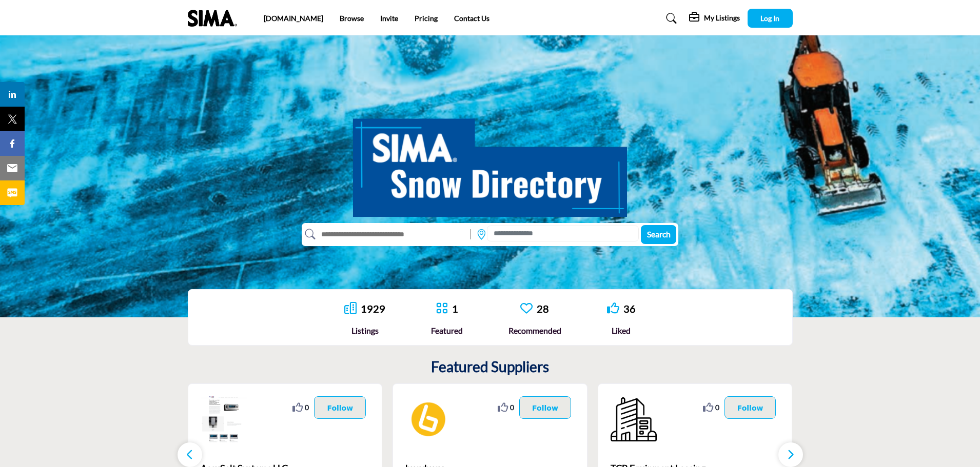 Image resolution: width=980 pixels, height=467 pixels. Describe the element at coordinates (769, 18) in the screenshot. I see `span: Log In` at that location.